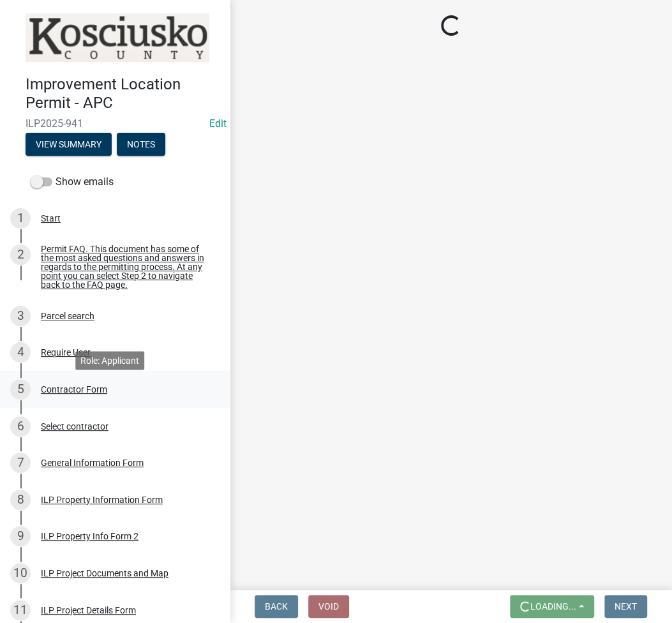 This screenshot has width=672, height=623. What do you see at coordinates (276, 606) in the screenshot?
I see `button: Back` at bounding box center [276, 606].